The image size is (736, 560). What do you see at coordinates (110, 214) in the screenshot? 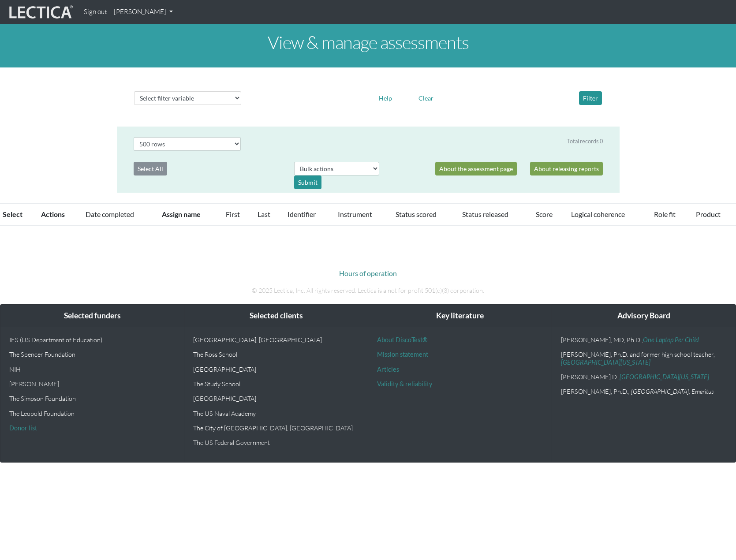
I see `a: Date completed` at bounding box center [110, 214].